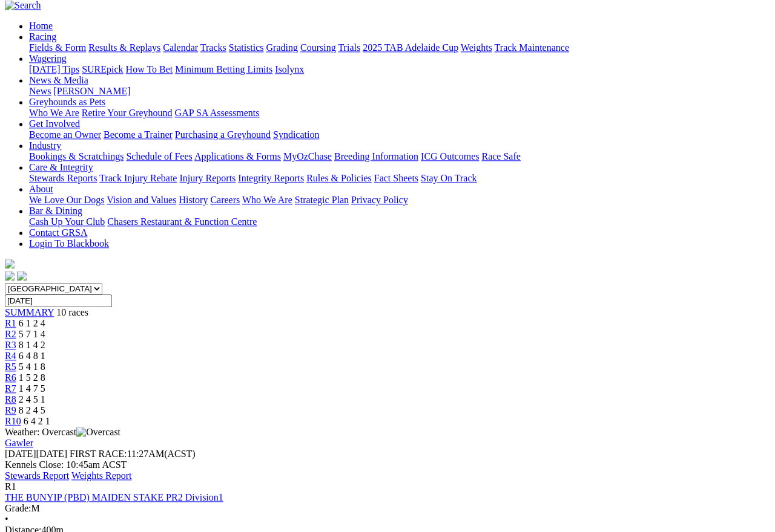 This screenshot has height=532, width=775. I want to click on div: Bar & Dining, so click(400, 222).